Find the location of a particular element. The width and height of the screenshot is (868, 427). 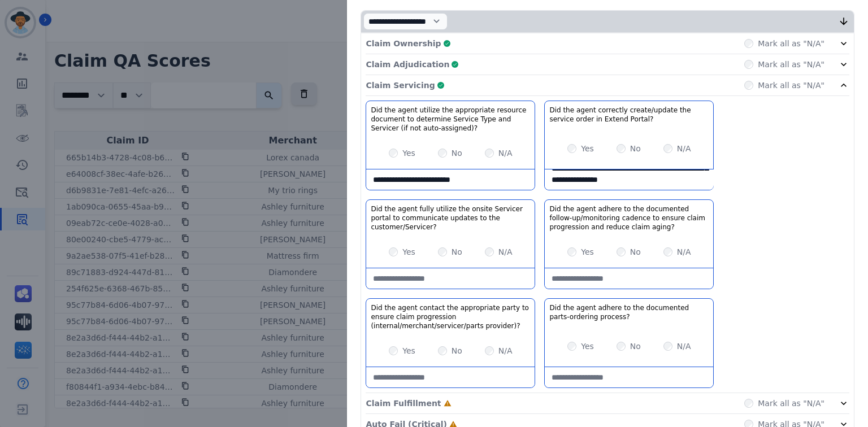

h3: Did the agent adhere to the documented parts-ordering process? is located at coordinates (629, 313).